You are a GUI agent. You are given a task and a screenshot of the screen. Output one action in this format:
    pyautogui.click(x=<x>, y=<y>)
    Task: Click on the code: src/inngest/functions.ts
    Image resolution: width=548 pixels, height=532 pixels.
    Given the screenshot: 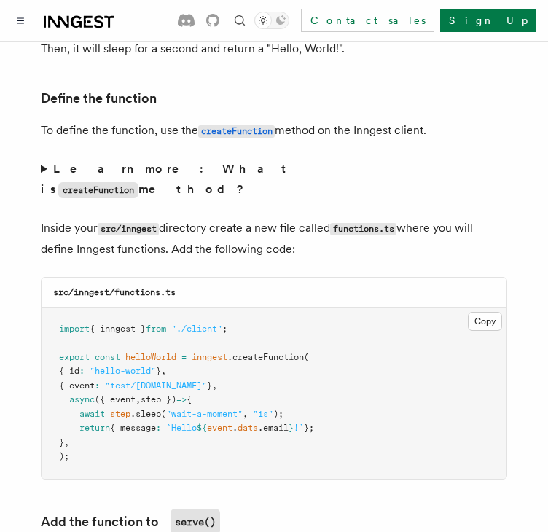 What is the action you would take?
    pyautogui.click(x=114, y=292)
    